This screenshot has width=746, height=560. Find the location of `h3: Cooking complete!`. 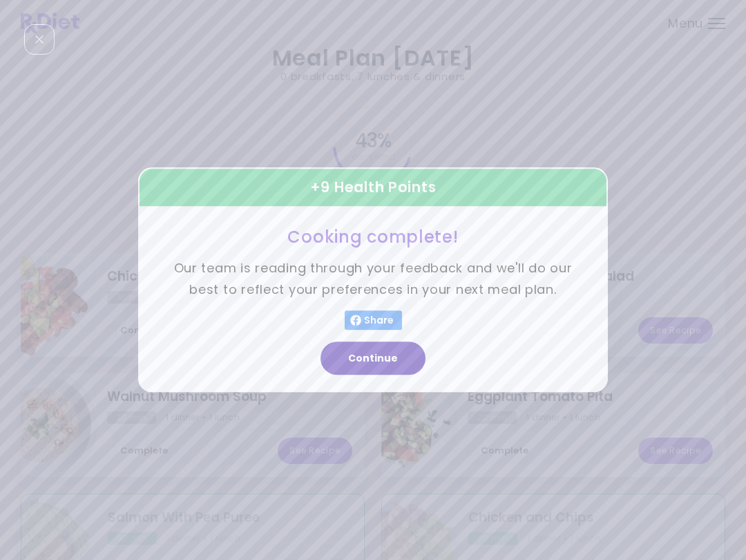

h3: Cooking complete! is located at coordinates (373, 236).